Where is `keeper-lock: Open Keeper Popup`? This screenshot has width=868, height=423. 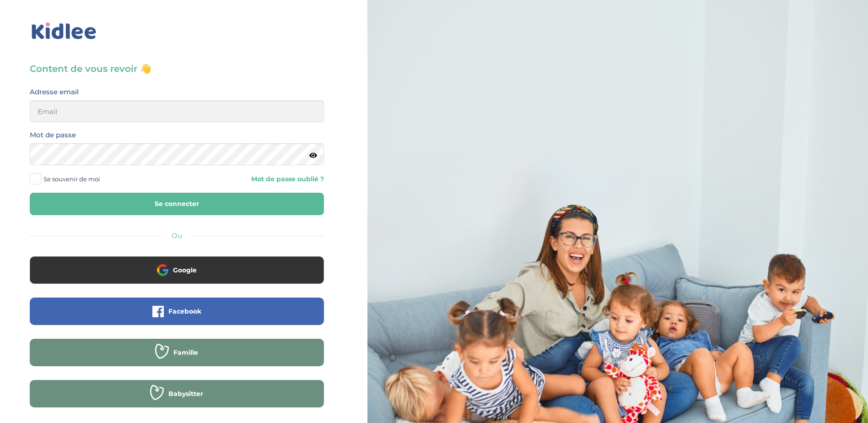
keeper-lock: Open Keeper Popup is located at coordinates (312, 111).